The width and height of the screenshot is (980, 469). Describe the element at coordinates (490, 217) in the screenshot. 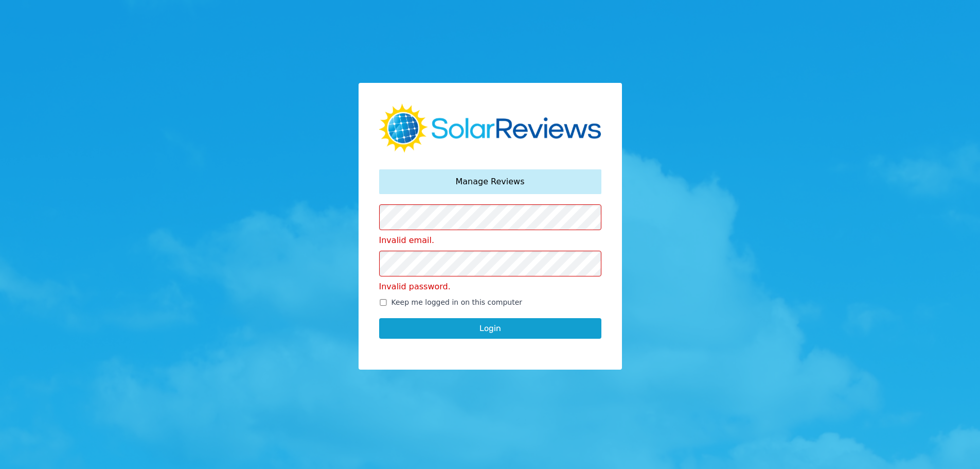

I see `input: Invalid email.` at that location.